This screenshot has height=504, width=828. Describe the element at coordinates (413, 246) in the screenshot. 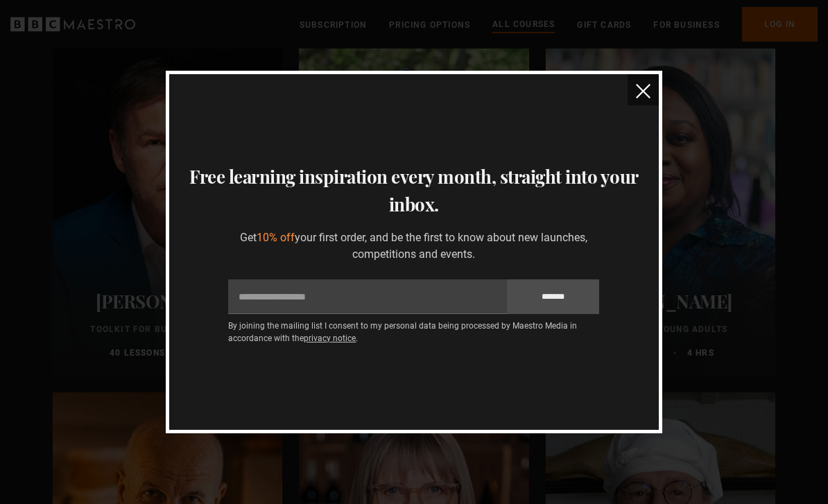

I see `p: Get your first order, and be the first to know about new launches, competitions and events.` at that location.